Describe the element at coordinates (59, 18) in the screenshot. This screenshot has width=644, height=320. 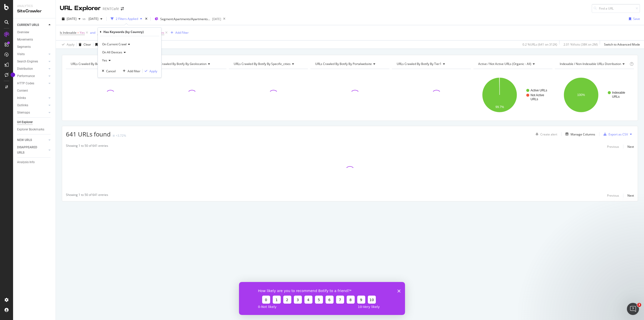
I see `button: 3` at that location.